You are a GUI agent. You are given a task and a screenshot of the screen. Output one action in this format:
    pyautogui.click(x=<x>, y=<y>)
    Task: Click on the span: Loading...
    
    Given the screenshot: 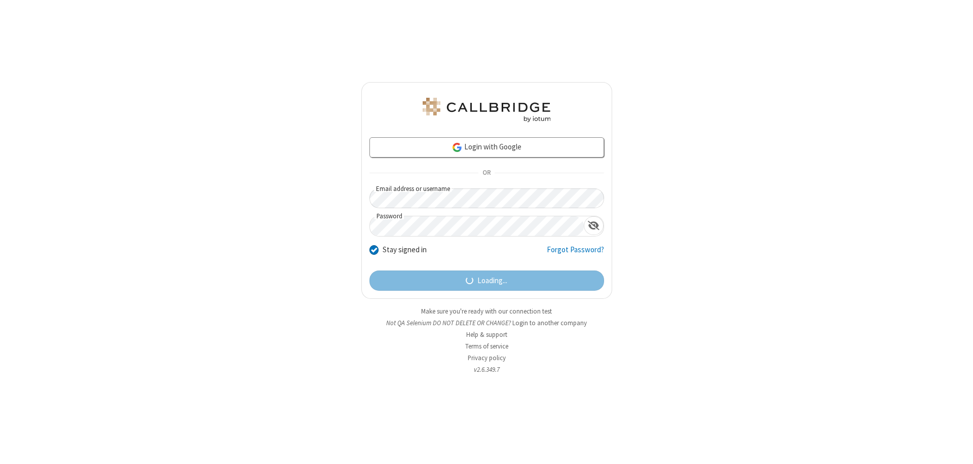 What is the action you would take?
    pyautogui.click(x=492, y=281)
    